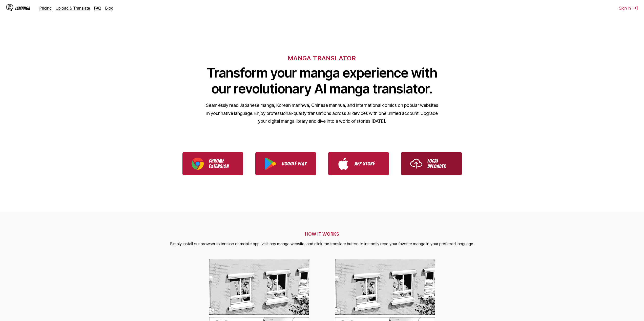 The width and height of the screenshot is (644, 321). Describe the element at coordinates (322, 113) in the screenshot. I see `p: Seamlessly read Japanese manga, Korean manhwa, Chinese manhua, and international comics on popula...` at that location.